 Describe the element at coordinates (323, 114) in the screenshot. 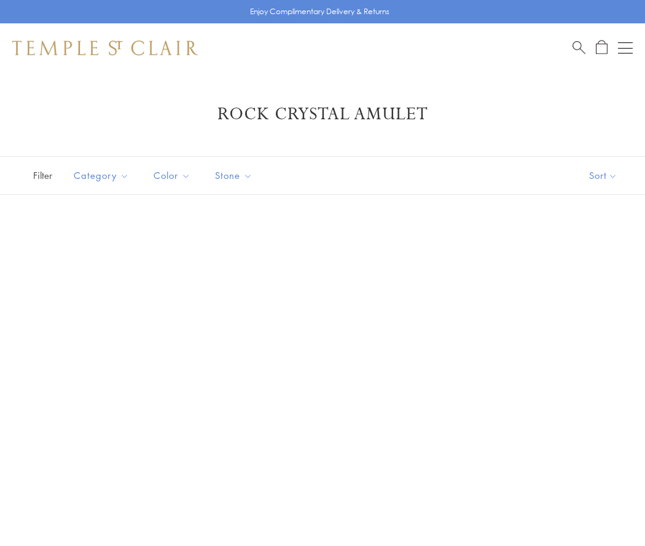

I see `h1: Rock Crystal Amulet` at that location.